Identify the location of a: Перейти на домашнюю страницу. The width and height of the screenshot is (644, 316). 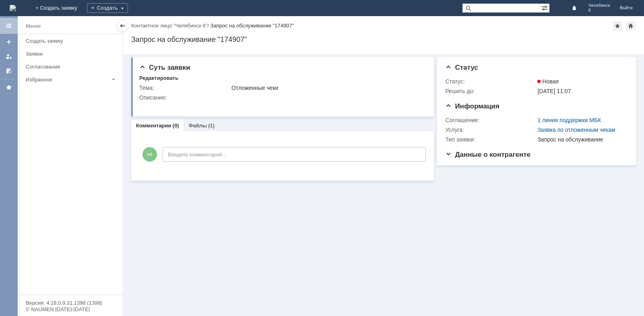
(13, 8).